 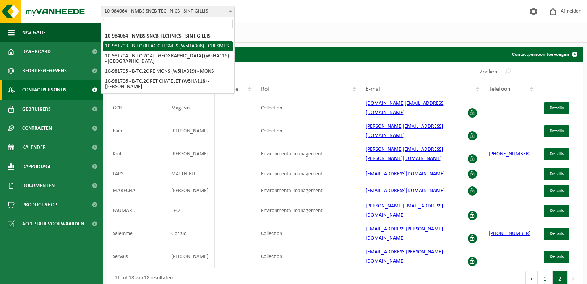 I want to click on span: Bedrijfsgegevens, so click(x=44, y=71).